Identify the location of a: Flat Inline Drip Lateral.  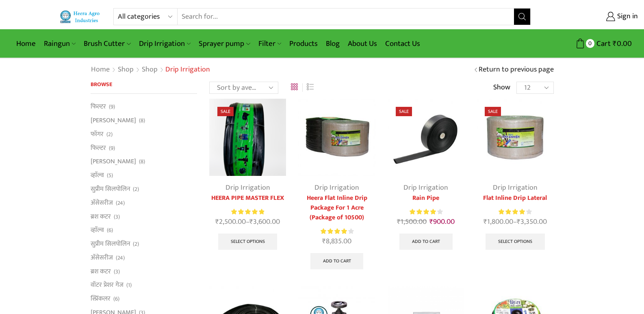
(515, 198).